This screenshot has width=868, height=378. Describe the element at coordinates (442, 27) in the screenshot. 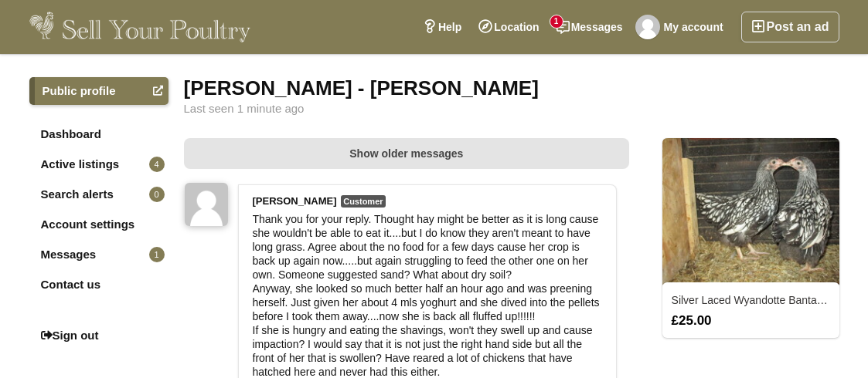

I see `a: Help` at that location.